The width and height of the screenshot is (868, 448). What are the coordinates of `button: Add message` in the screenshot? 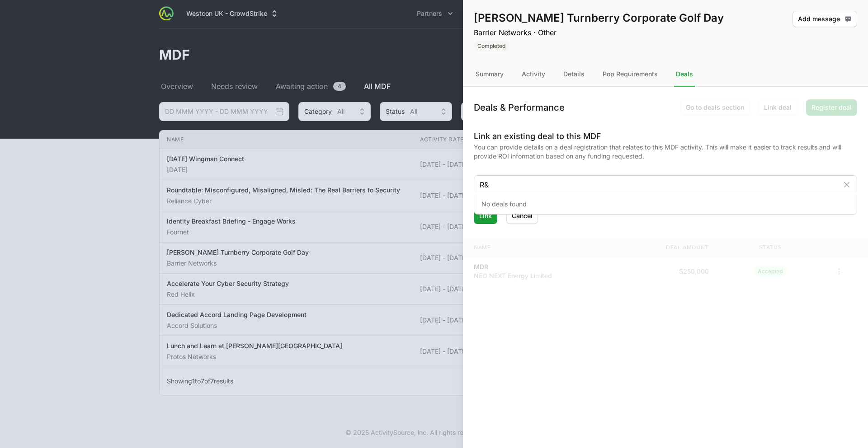 It's located at (825, 19).